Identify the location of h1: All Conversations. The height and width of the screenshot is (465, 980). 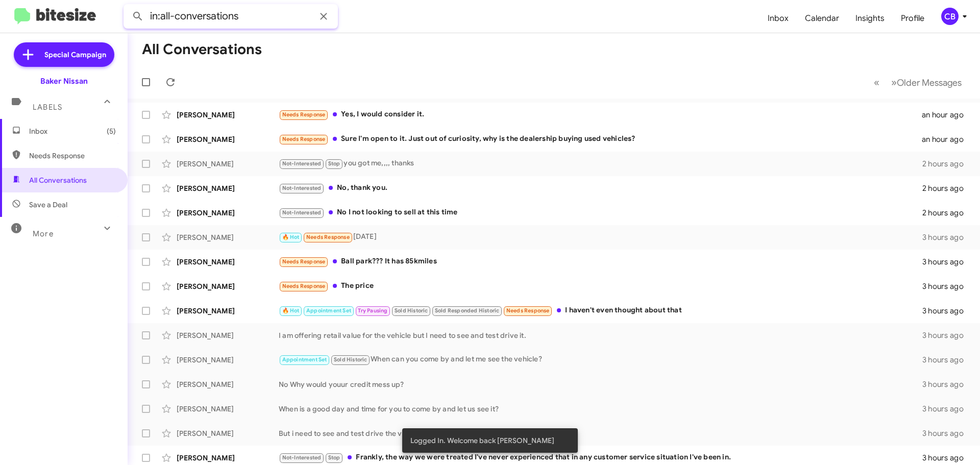
(202, 50).